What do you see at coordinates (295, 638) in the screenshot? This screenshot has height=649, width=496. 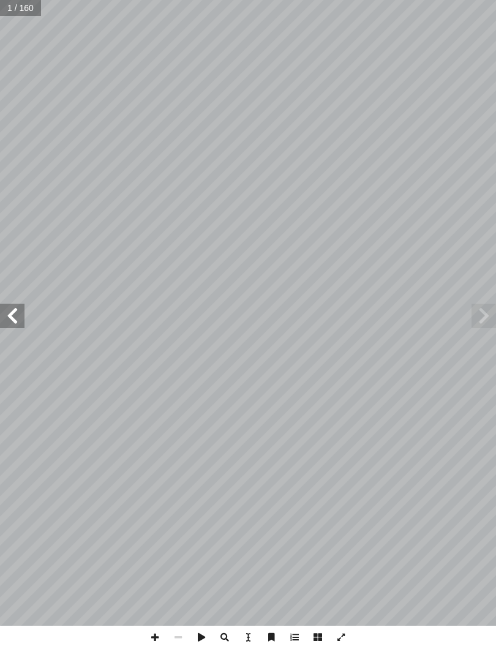 I see `span: جدول المحتويات` at bounding box center [295, 638].